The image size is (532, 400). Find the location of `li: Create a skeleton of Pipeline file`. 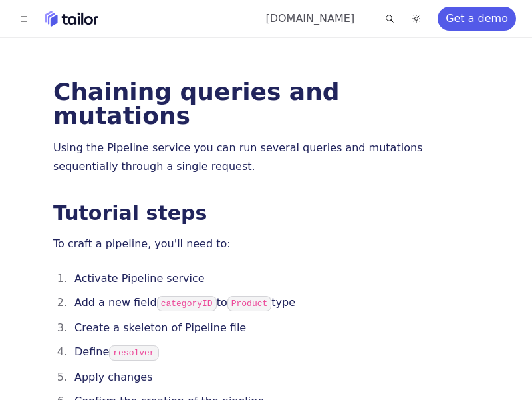

li: Create a skeleton of Pipeline file is located at coordinates (275, 327).